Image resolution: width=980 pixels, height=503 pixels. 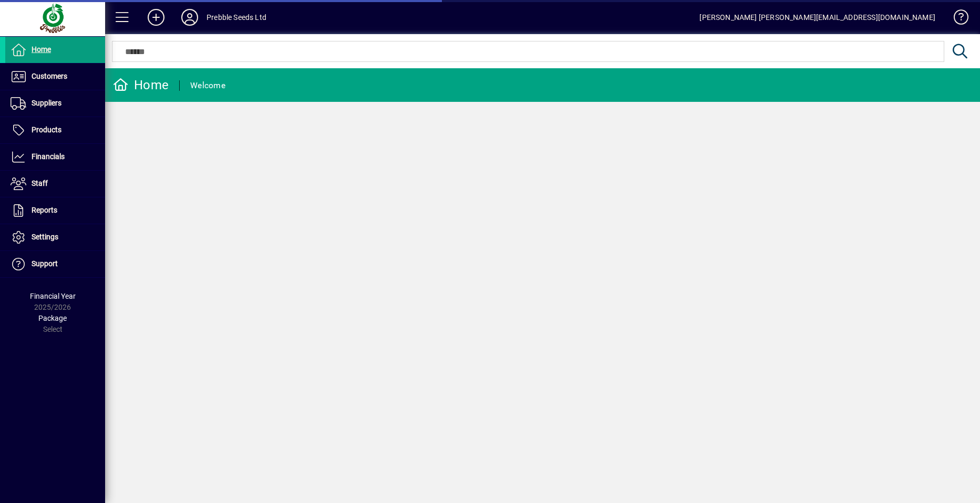 I want to click on a: Products, so click(x=55, y=130).